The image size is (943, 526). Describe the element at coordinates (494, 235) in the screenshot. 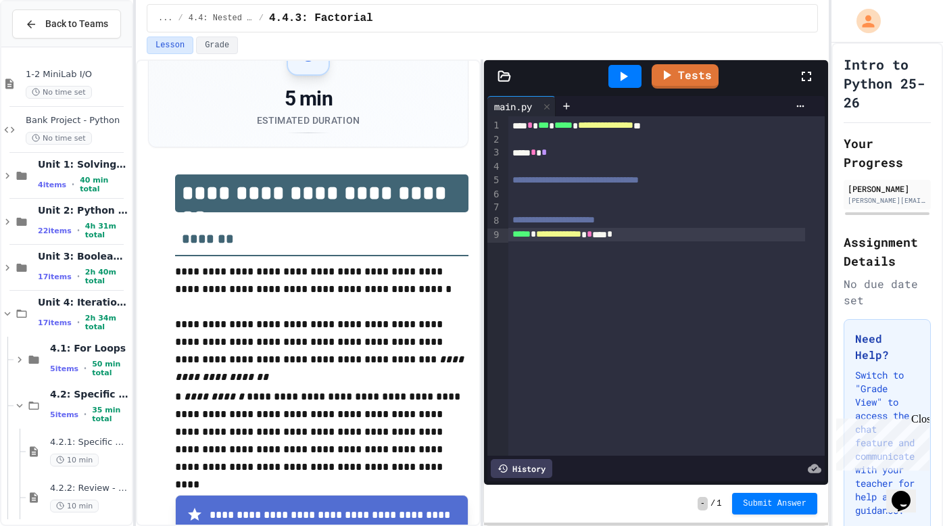

I see `div: 9` at that location.